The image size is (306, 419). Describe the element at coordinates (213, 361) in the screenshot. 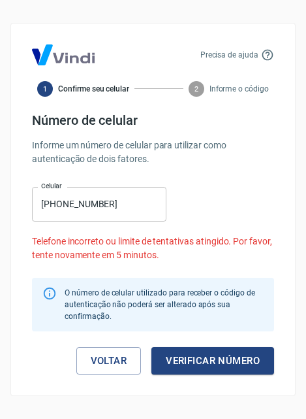

I see `button: Verificar número` at that location.